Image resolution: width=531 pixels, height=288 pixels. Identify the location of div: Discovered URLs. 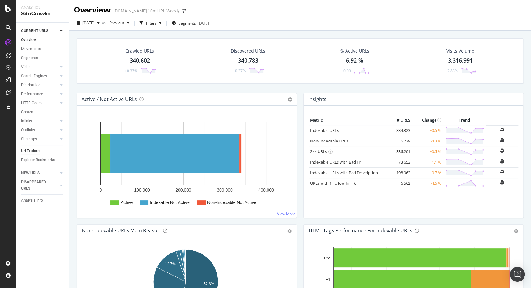
(248, 51).